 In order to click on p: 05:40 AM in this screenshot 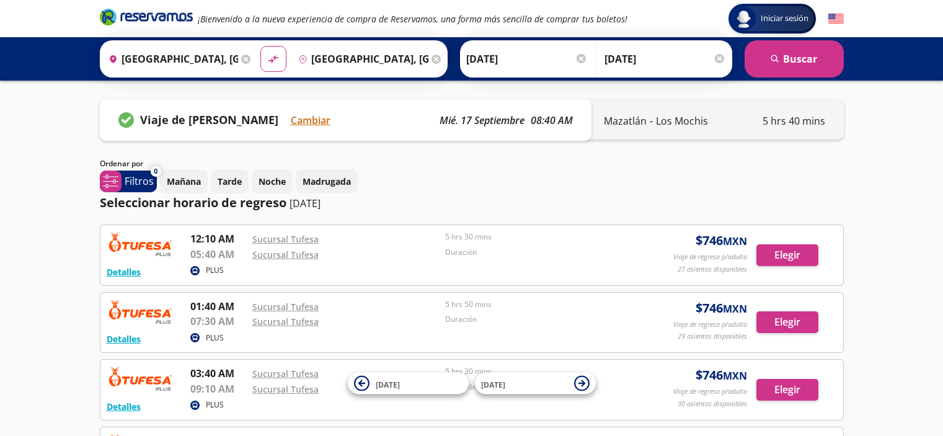, I will do `click(218, 254)`.